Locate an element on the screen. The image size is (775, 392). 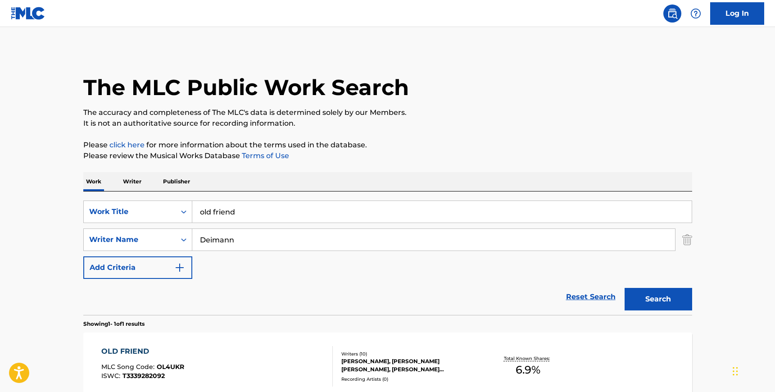
a: Log In is located at coordinates (737, 14).